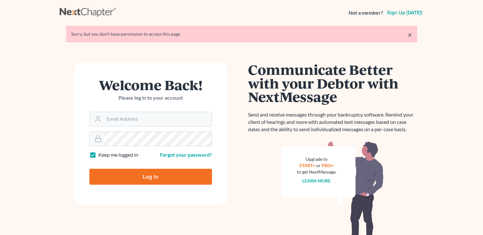  I want to click on a: Forgot your password?, so click(186, 155).